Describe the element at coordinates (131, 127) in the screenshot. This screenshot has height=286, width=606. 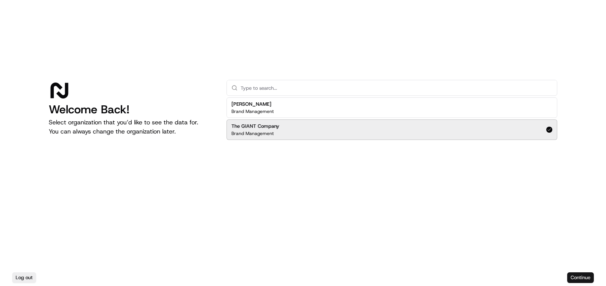
I see `p: Select organization that you’d like to see the data for. You can always change the organization l...` at that location.